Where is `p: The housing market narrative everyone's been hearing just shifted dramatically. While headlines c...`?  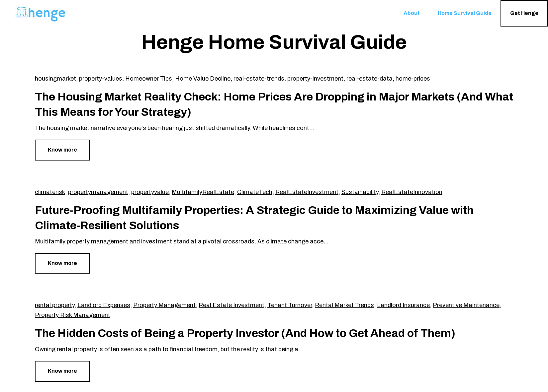 p: The housing market narrative everyone's been hearing just shifted dramatically. While headlines c... is located at coordinates (274, 128).